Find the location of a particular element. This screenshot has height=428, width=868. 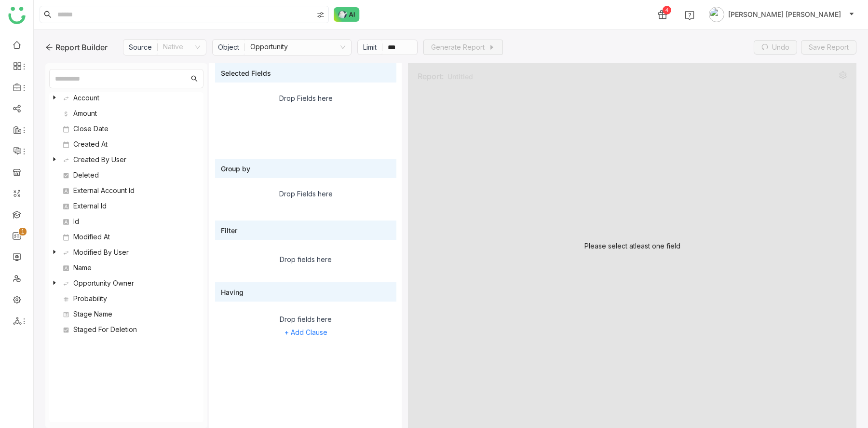

nz-tree-node-title: Id is located at coordinates (128, 222).